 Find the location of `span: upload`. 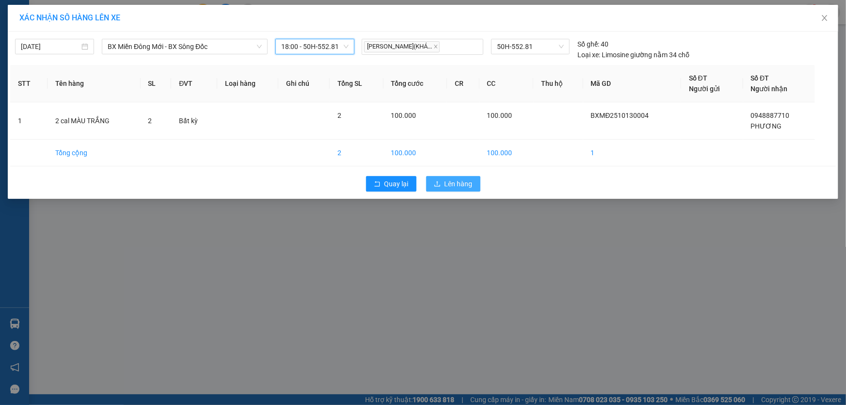

span: upload is located at coordinates (437, 184).